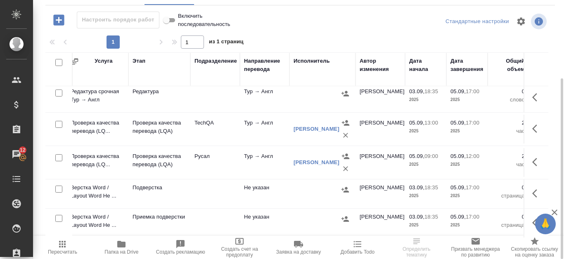  Describe the element at coordinates (431, 123) in the screenshot. I see `p: 13:00` at that location.